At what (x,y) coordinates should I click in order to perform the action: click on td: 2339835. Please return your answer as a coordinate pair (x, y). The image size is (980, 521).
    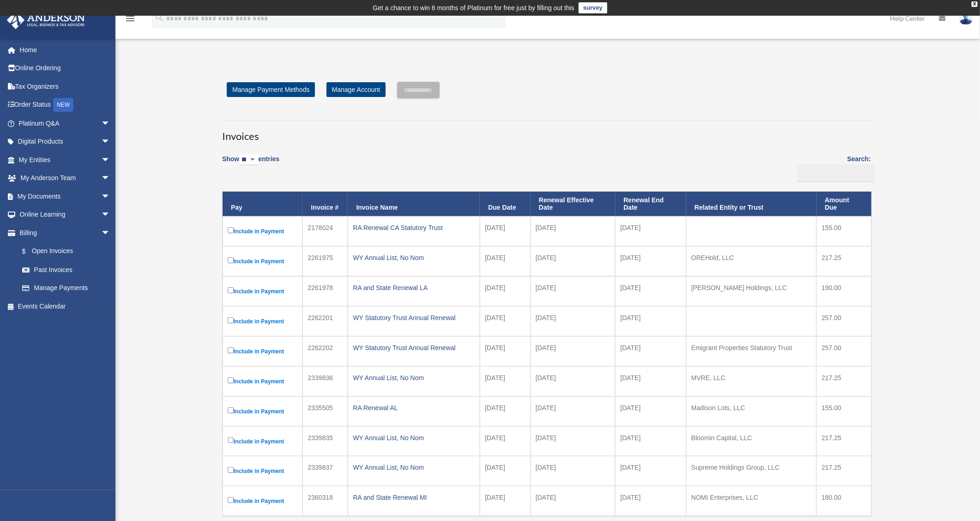
    Looking at the image, I should click on (325, 441).